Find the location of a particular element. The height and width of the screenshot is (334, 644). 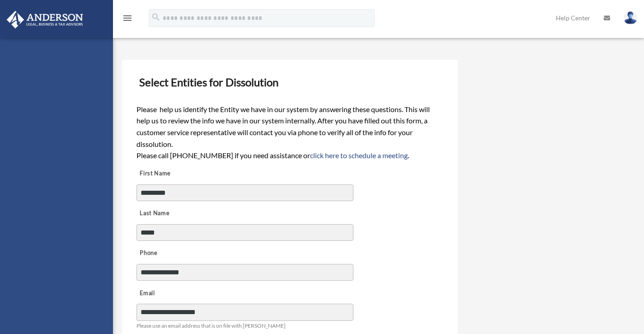

a: menu is located at coordinates (128, 20).